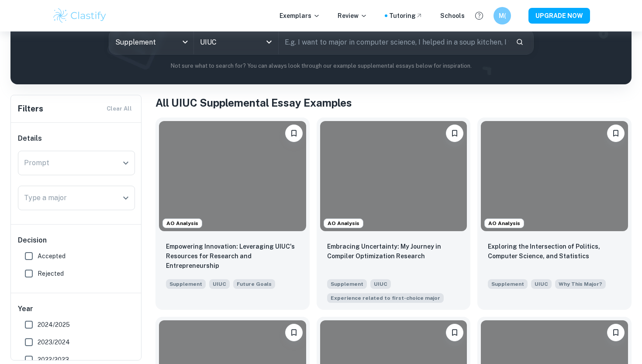  Describe the element at coordinates (321, 66) in the screenshot. I see `p: Not sure what to search for? You can always look through our example supplemental essays below fo...` at that location.